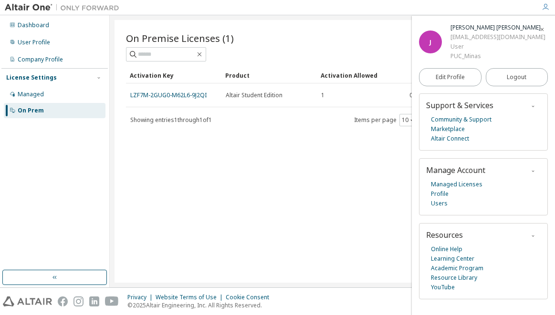 The width and height of the screenshot is (555, 315). What do you see at coordinates (444, 235) in the screenshot?
I see `span: Resources` at bounding box center [444, 235].